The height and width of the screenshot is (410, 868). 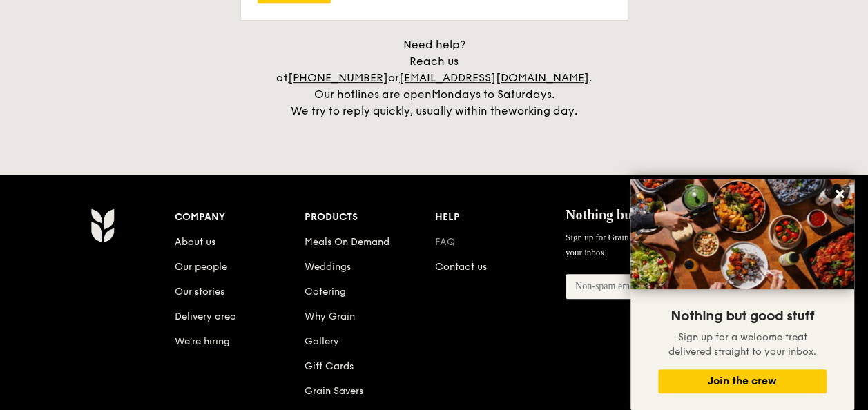 I want to click on span: working day., so click(x=543, y=110).